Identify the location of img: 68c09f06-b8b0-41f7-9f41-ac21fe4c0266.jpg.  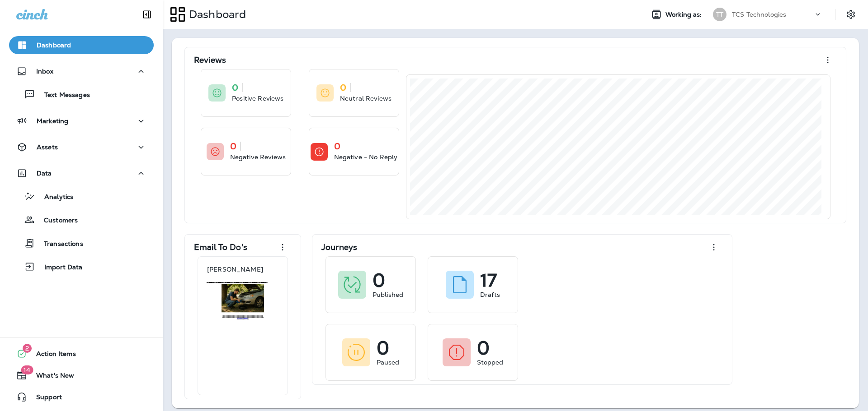
(242, 301).